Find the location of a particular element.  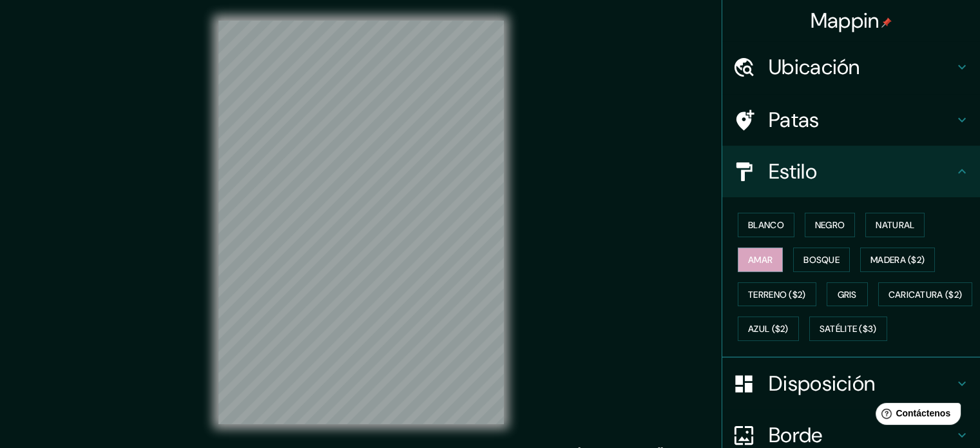

font: Natural is located at coordinates (896, 225).